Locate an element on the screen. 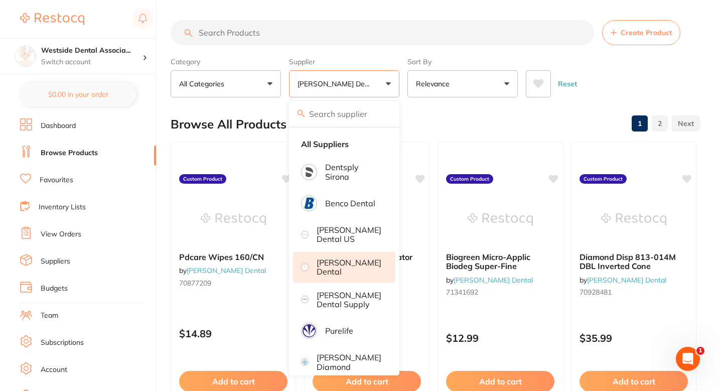 The height and width of the screenshot is (391, 720). span: Diamond Disp 813-014M DBL Inverted Cone is located at coordinates (627, 261).